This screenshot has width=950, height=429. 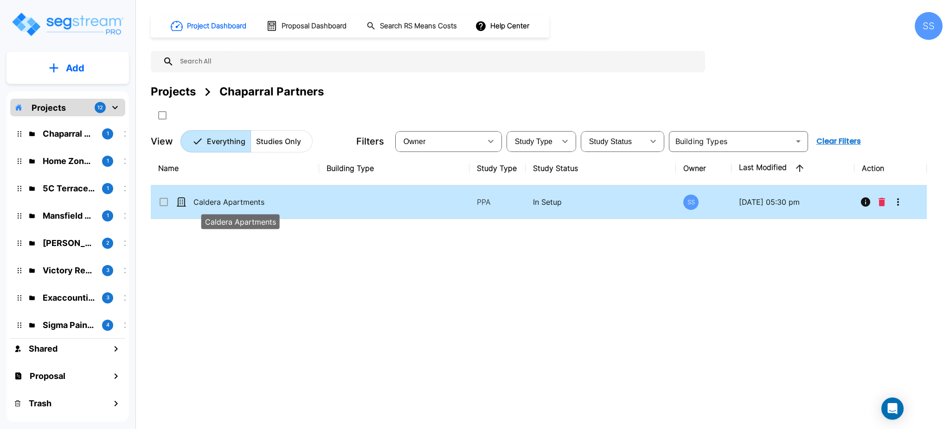 What do you see at coordinates (798, 141) in the screenshot?
I see `button: Open` at bounding box center [798, 141].